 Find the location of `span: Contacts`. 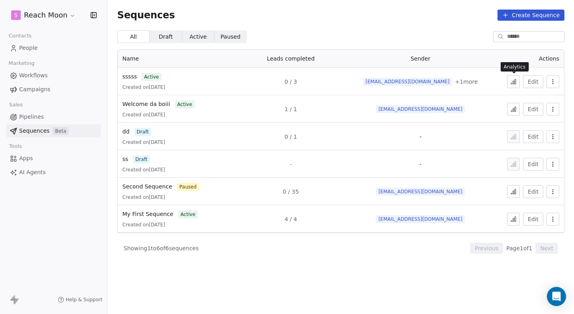

span: Contacts is located at coordinates (20, 36).